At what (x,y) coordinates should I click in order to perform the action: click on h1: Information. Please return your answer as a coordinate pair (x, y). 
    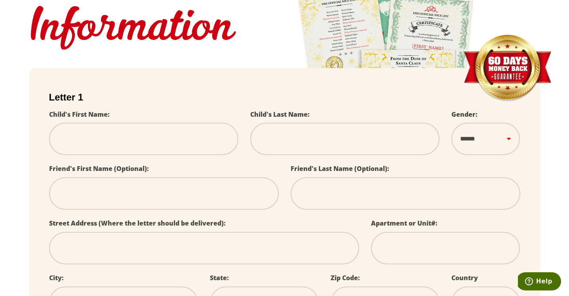
    Looking at the image, I should click on (285, 29).